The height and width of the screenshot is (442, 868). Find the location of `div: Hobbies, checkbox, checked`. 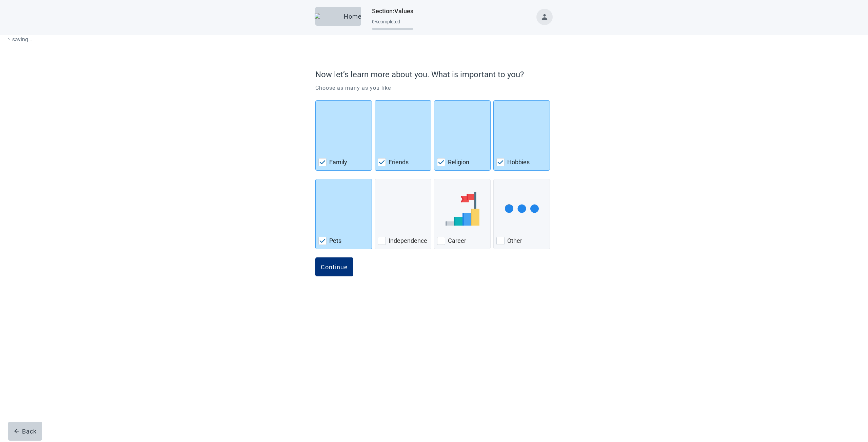

div: Hobbies, checkbox, checked is located at coordinates (522, 135).